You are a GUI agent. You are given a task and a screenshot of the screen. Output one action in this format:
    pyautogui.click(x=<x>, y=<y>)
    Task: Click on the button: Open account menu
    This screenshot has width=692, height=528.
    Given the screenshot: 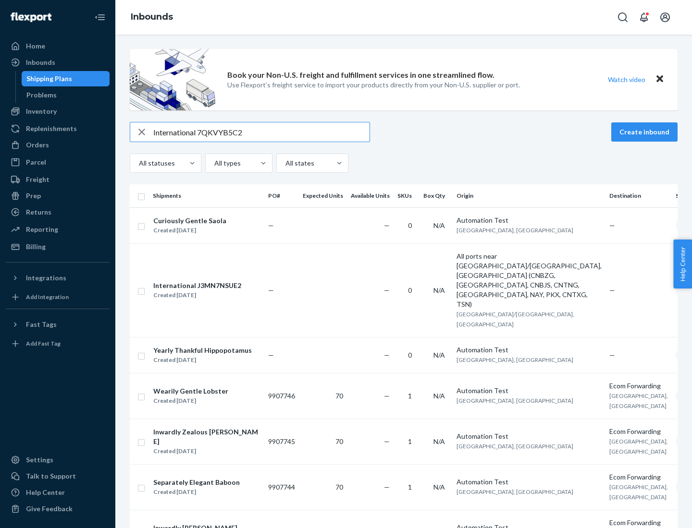 What is the action you would take?
    pyautogui.click(x=665, y=17)
    